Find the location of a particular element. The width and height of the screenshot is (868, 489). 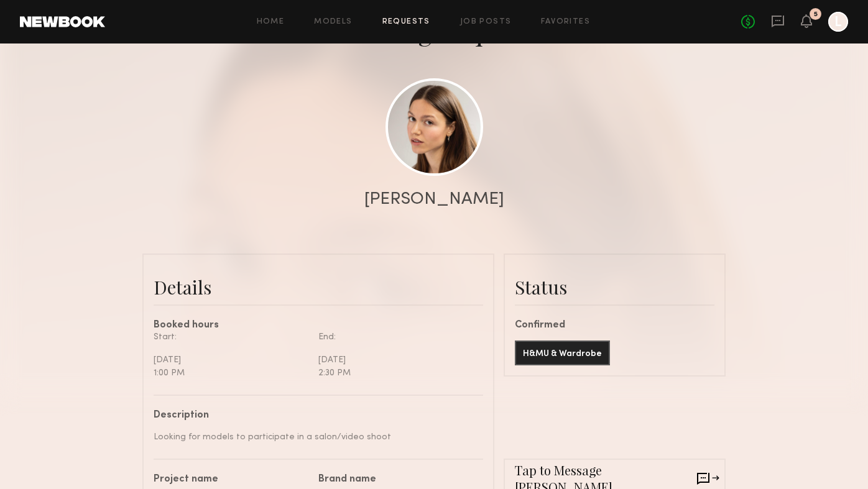

div: Status is located at coordinates (614, 287).